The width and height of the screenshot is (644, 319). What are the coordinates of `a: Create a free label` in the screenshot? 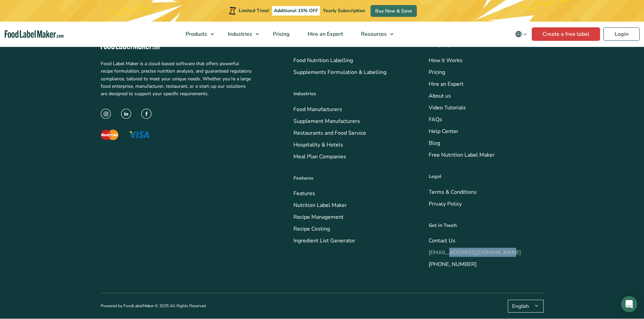 It's located at (566, 34).